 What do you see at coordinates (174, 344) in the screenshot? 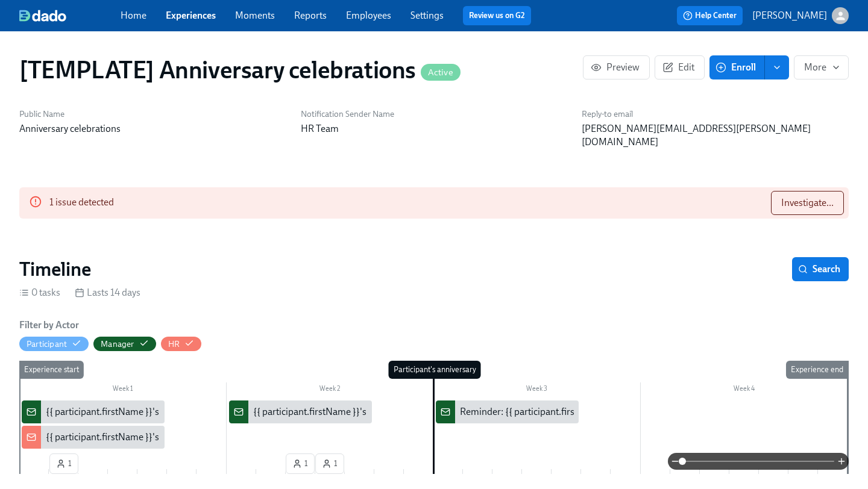
I see `div: Hide HR` at bounding box center [174, 344].